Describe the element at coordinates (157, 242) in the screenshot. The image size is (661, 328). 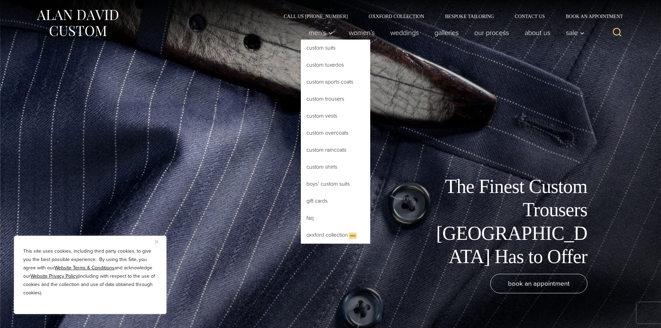
I see `img: Close` at that location.